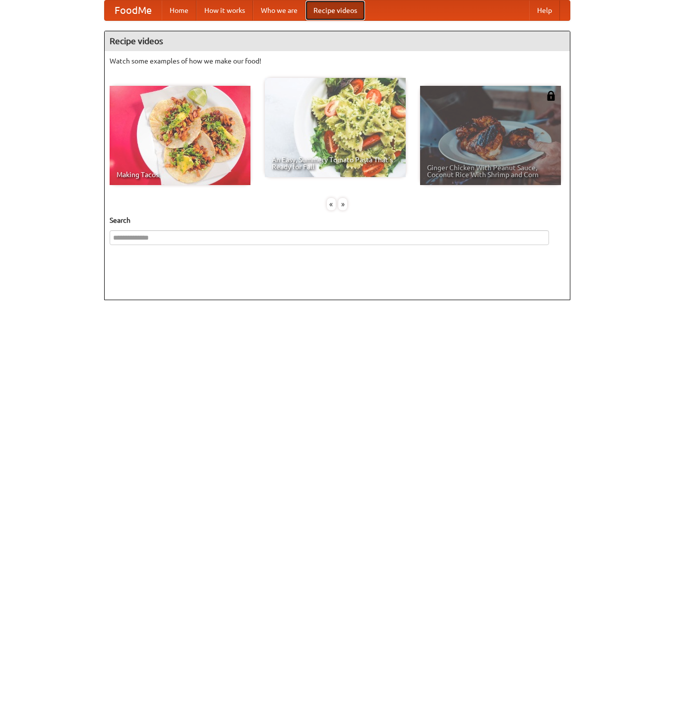 The image size is (674, 702). I want to click on a: Recipe videos, so click(335, 10).